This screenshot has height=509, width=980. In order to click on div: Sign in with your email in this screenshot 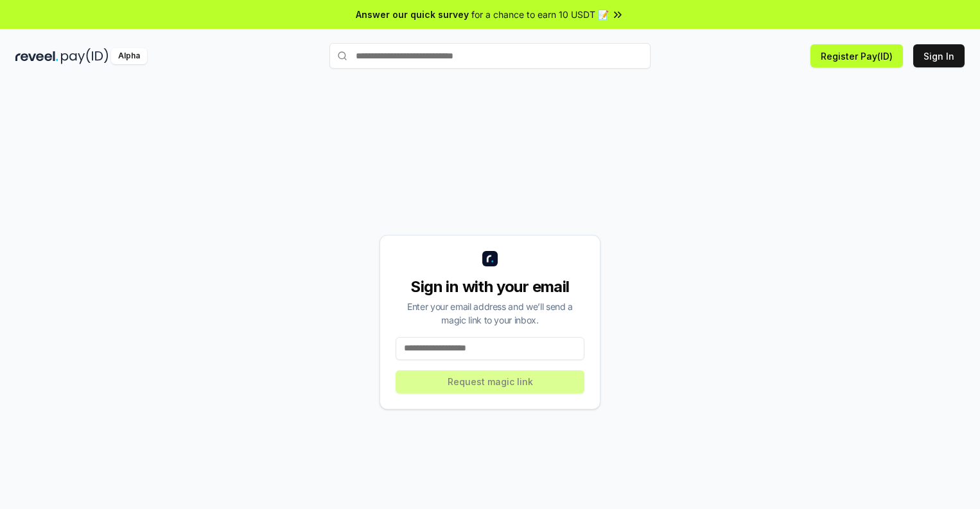, I will do `click(490, 287)`.